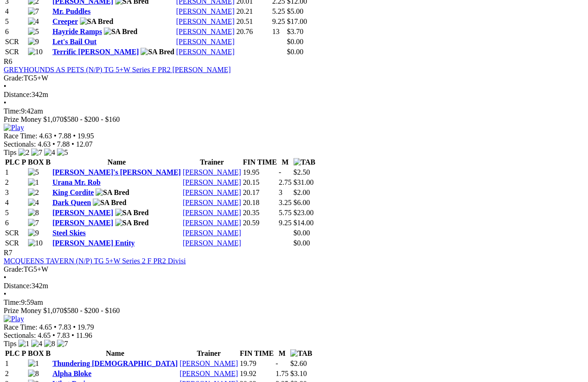  I want to click on td: 19.95, so click(260, 172).